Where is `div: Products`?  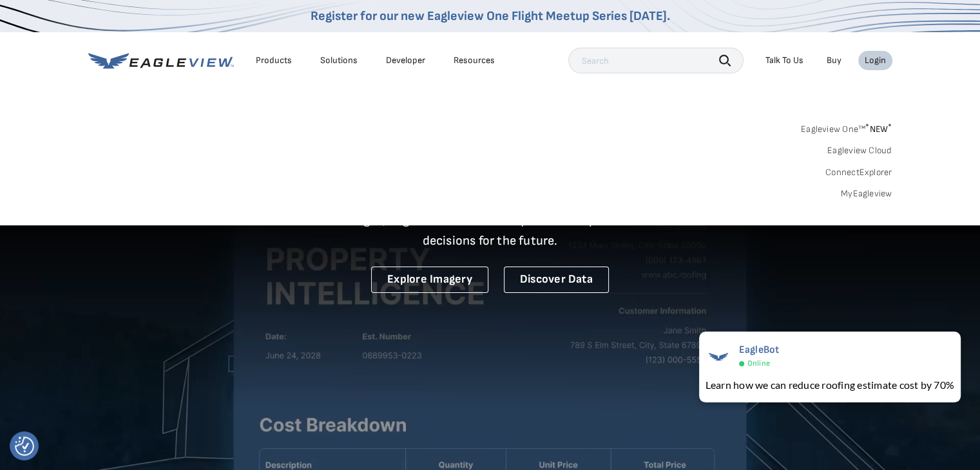
div: Products is located at coordinates (274, 61).